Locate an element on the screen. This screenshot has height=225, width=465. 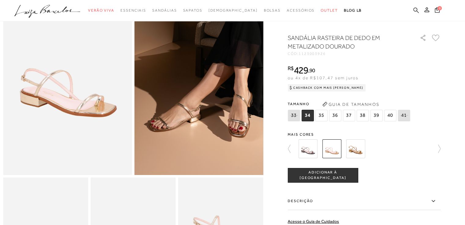
span: 33 is located at coordinates (293, 116).